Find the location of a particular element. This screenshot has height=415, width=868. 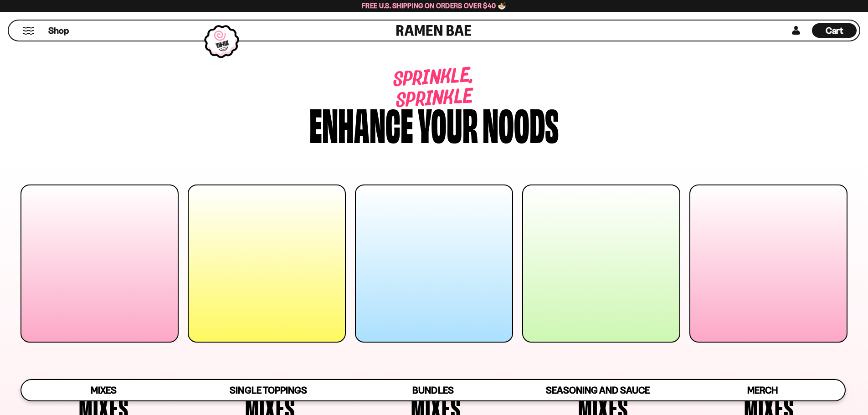

div: Cart is located at coordinates (835, 31).